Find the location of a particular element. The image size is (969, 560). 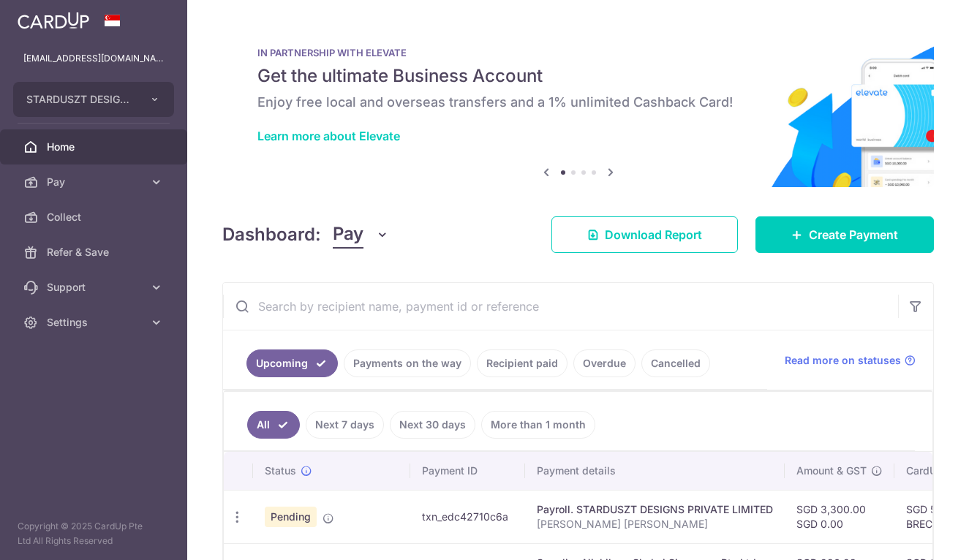

a: Cancelled is located at coordinates (675, 364).